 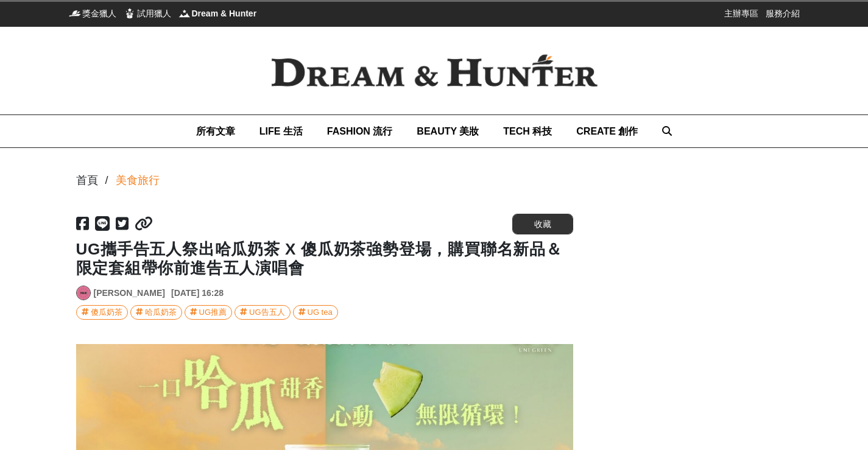 I want to click on div: 哈瓜奶茶, so click(x=161, y=312).